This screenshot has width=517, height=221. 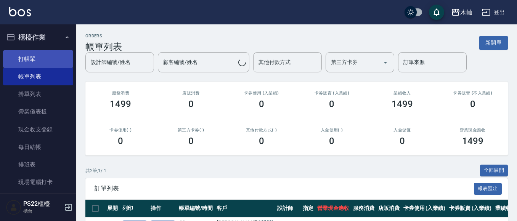 What do you see at coordinates (104, 47) in the screenshot?
I see `h3: 帳單列表` at bounding box center [104, 47].